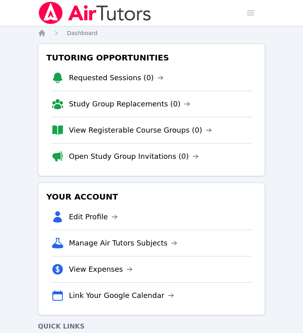 This screenshot has height=333, width=303. I want to click on a: View Registerable Course Groups (0), so click(140, 130).